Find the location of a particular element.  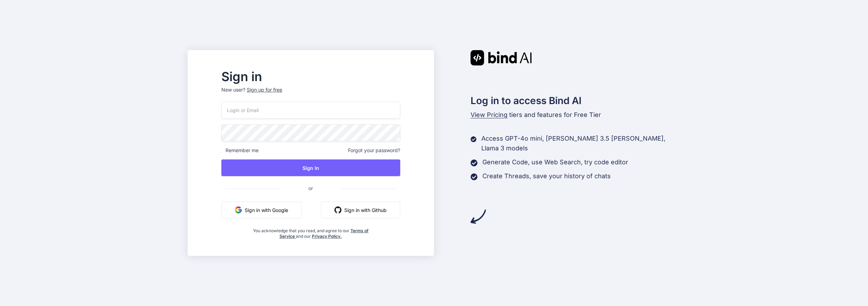

img: google is located at coordinates (238, 210).